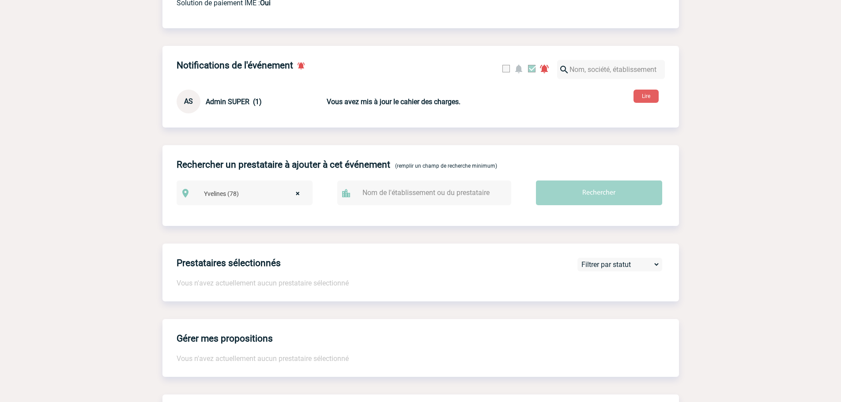 This screenshot has height=402, width=841. What do you see at coordinates (393, 102) in the screenshot?
I see `b: Vous avez mis à jour le cahier des charges.` at bounding box center [393, 102].